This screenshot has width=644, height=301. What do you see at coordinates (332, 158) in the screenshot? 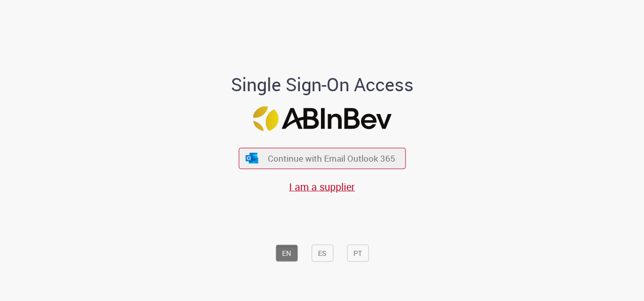
I see `span: Continue with Email Outlook 365` at bounding box center [332, 158].